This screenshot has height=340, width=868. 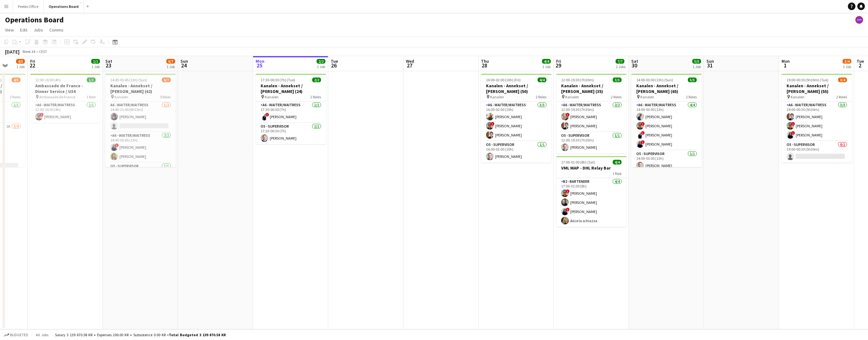 I want to click on span: Comms, so click(x=56, y=30).